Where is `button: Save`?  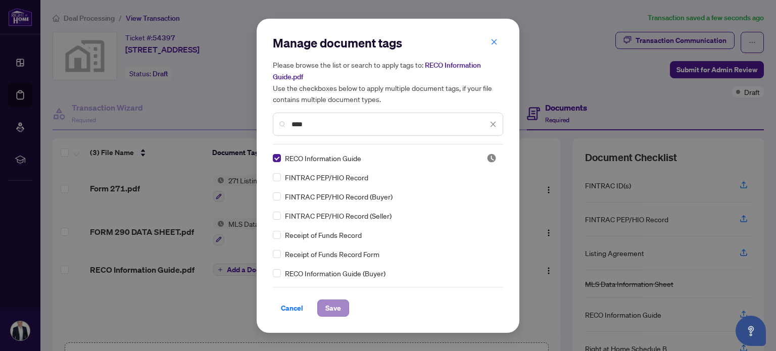 button: Save is located at coordinates (333, 308).